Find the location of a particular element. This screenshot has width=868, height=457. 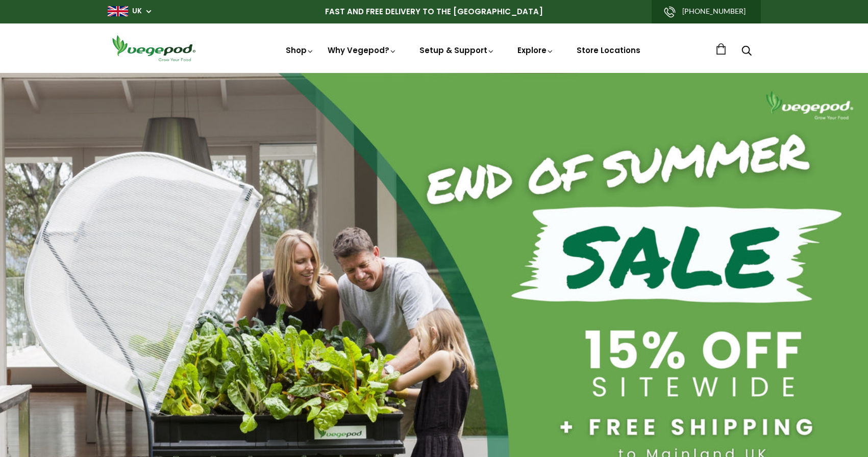

a: Shop is located at coordinates (300, 50).